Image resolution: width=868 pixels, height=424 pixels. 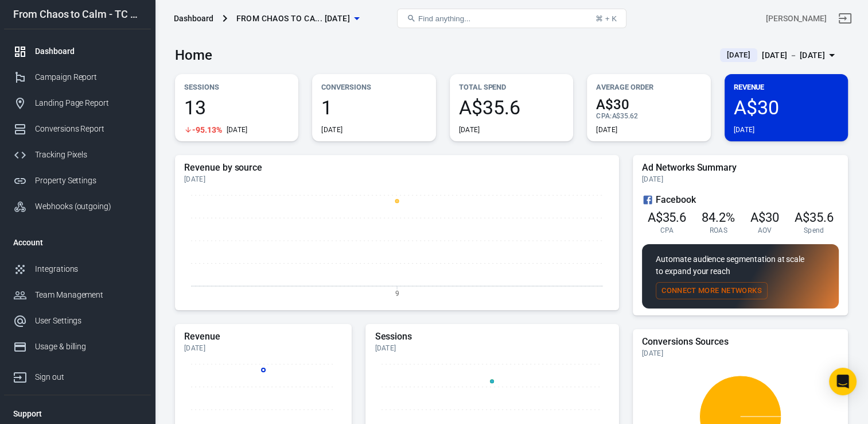 I want to click on div: Campaign Report, so click(x=88, y=77).